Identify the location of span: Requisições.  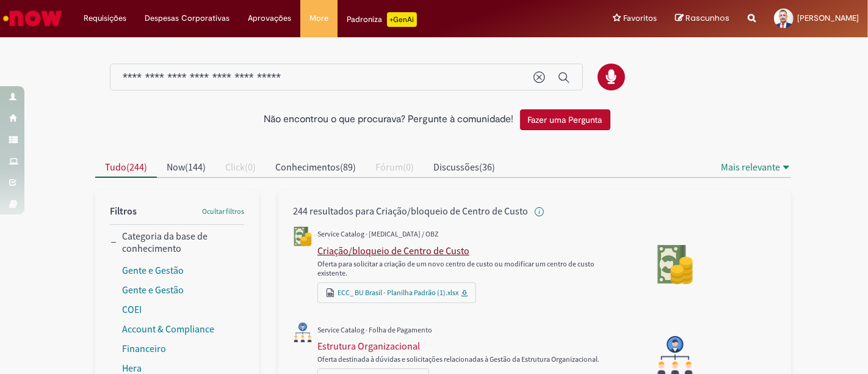
(105, 18).